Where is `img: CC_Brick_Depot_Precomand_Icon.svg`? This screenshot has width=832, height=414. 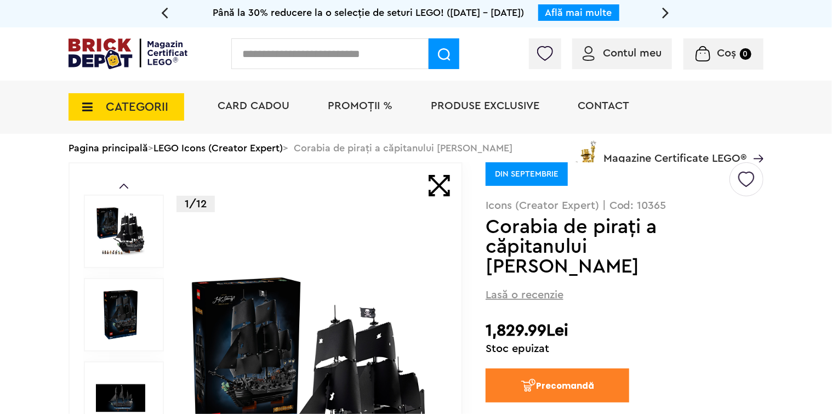 img: CC_Brick_Depot_Precomand_Icon.svg is located at coordinates (528, 385).